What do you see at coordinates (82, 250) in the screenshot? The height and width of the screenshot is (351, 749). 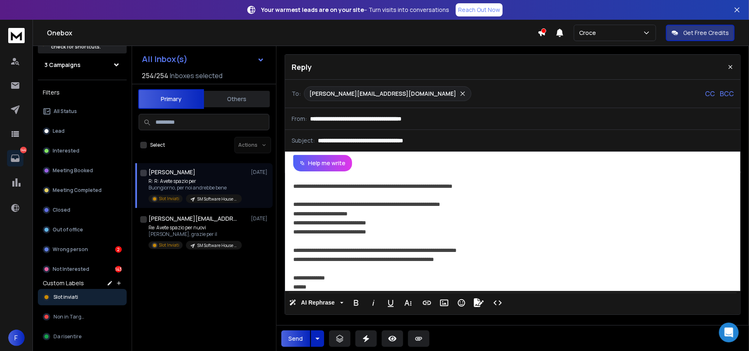 I see `button: Wrong person2` at bounding box center [82, 250].